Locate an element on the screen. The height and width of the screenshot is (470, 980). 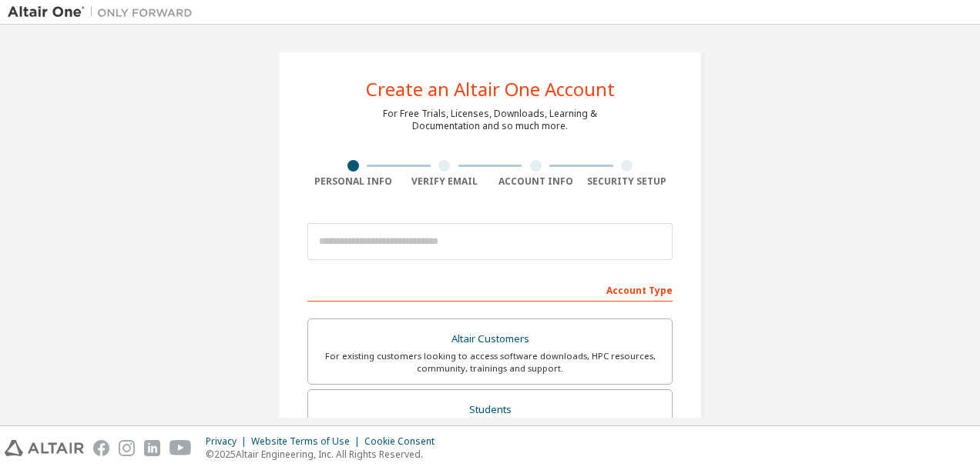
div: Create an Altair One Account is located at coordinates (490, 89).